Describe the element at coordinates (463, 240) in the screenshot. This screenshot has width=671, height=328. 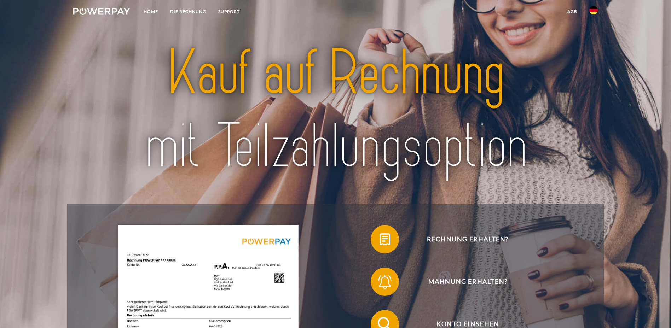
I see `button: Rechnung erhalten?` at that location.